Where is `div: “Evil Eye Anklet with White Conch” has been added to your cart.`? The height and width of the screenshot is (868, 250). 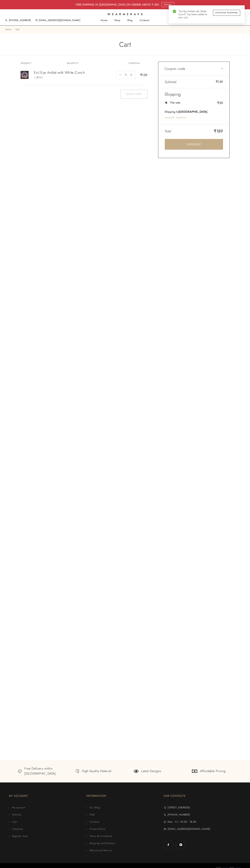 div: “Evil Eye Anklet with White Conch” has been added to your cart. is located at coordinates (206, 14).